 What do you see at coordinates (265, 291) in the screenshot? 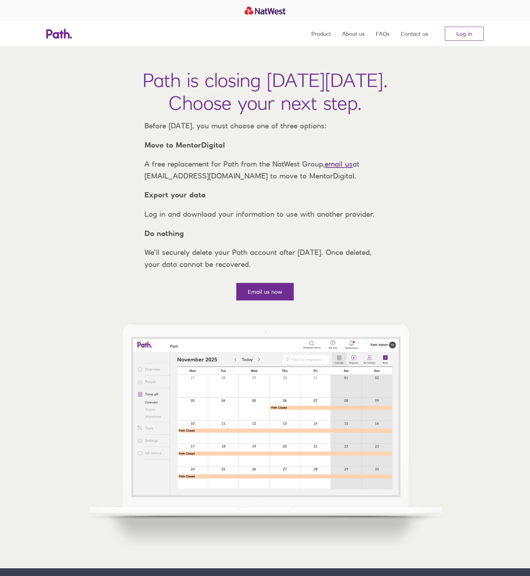
I see `a: Email us now` at bounding box center [265, 291].